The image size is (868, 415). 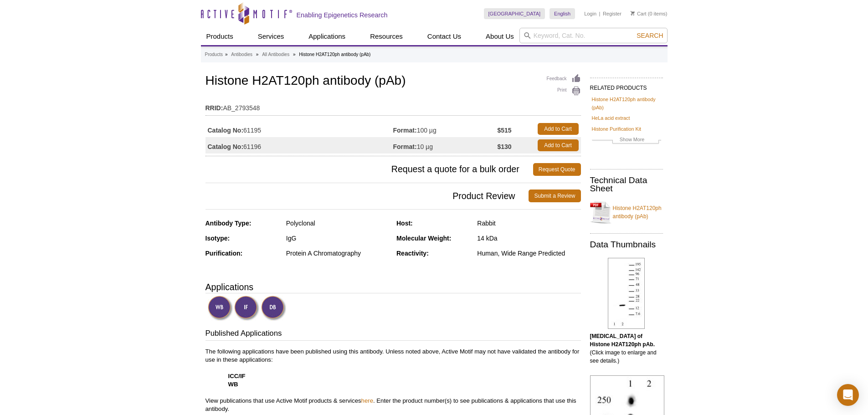 What do you see at coordinates (650, 36) in the screenshot?
I see `span: Search` at bounding box center [650, 36].